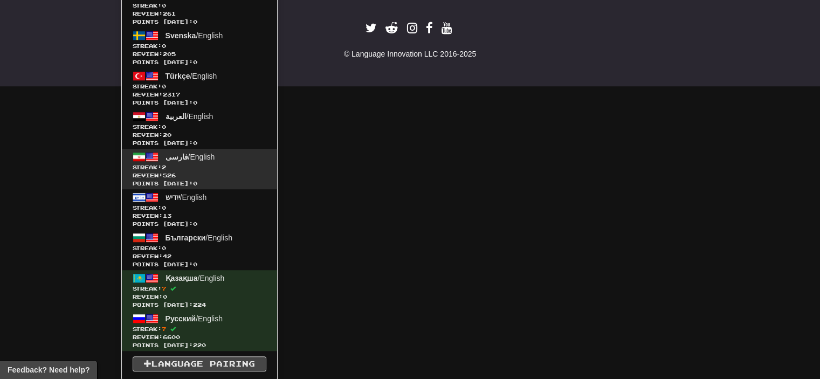 This screenshot has width=820, height=379. I want to click on span: Svenska, so click(181, 36).